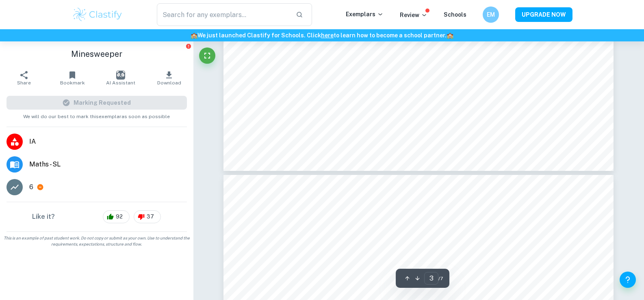 This screenshot has height=300, width=644. Describe the element at coordinates (544, 15) in the screenshot. I see `button: UPGRADE NOW` at that location.